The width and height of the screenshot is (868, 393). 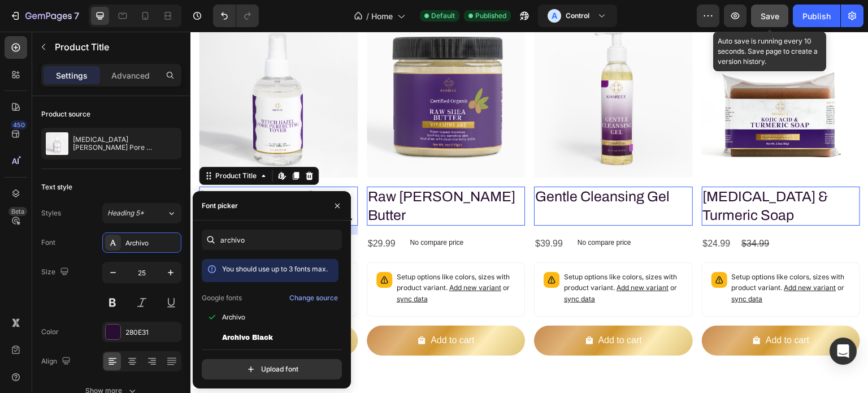 I want to click on img: logo_orange.svg, so click(x=22, y=22).